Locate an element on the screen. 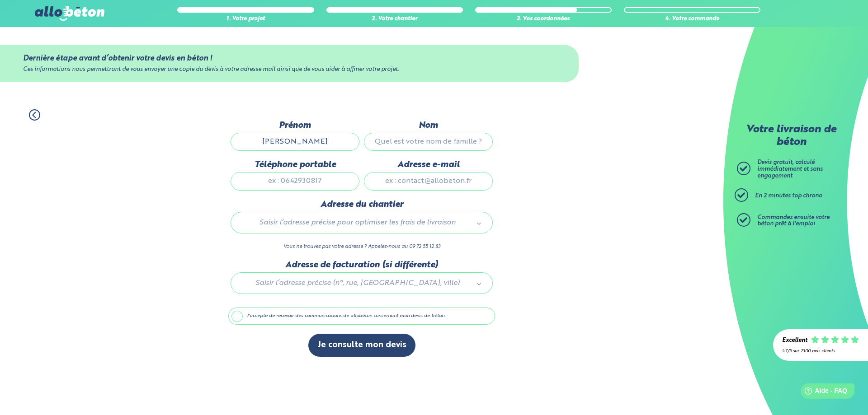 The image size is (868, 415). input: ex : 0642930817 is located at coordinates (294, 181).